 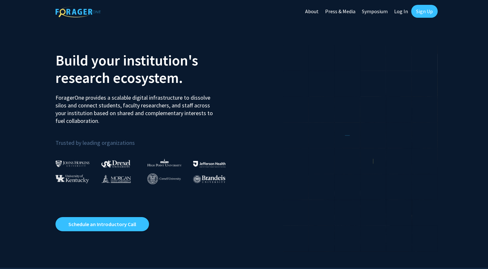 What do you see at coordinates (425, 11) in the screenshot?
I see `a: Sign Up` at bounding box center [425, 11].